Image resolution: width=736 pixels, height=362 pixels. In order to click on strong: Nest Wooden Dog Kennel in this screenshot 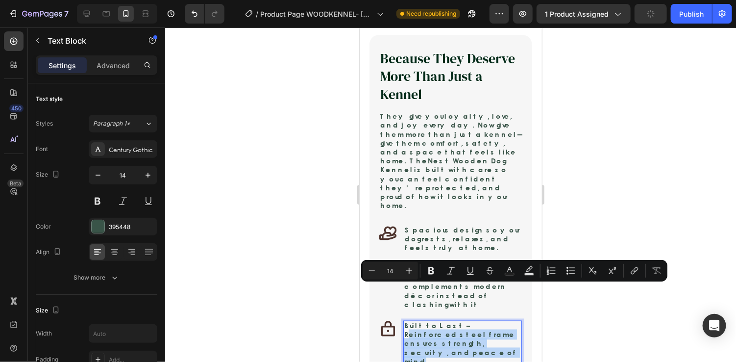, I will do `click(83, 137)`.